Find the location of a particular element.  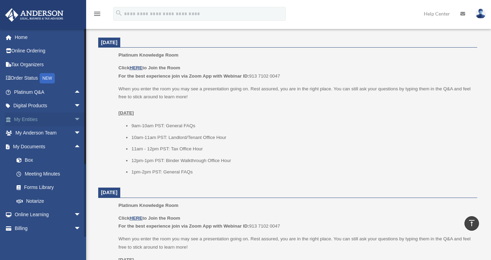

img: User Pic is located at coordinates (481, 13).